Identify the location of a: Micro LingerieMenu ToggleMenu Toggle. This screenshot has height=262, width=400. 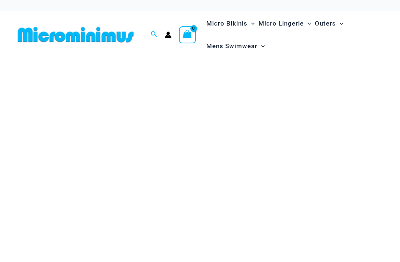
(285, 23).